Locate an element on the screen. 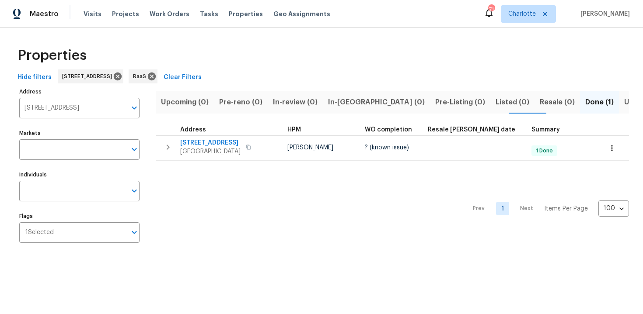 This screenshot has height=314, width=643. a: Goto page 1 is located at coordinates (502, 209).